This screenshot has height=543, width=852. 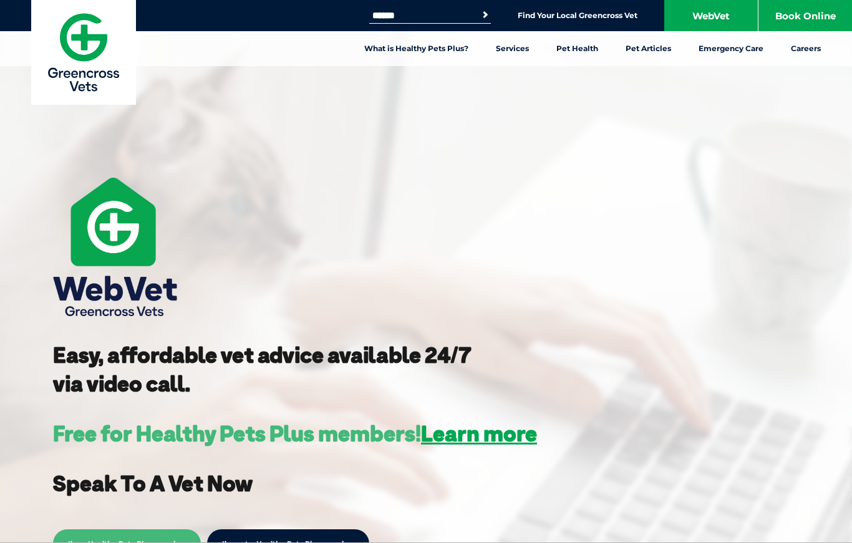 What do you see at coordinates (731, 49) in the screenshot?
I see `a: Emergency Care` at bounding box center [731, 49].